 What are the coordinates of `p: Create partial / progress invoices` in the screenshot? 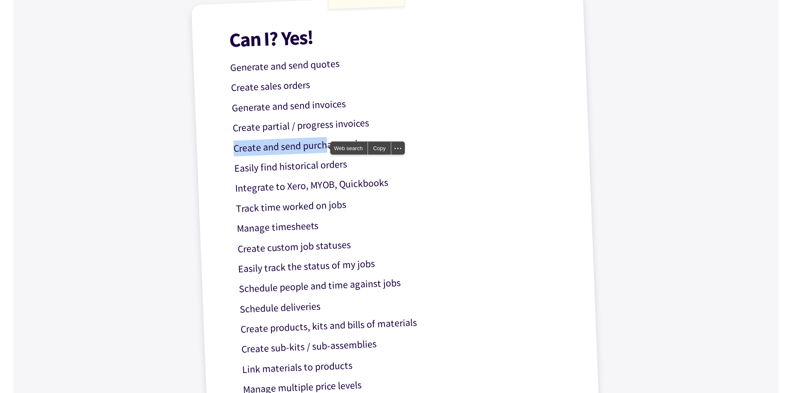 It's located at (398, 122).